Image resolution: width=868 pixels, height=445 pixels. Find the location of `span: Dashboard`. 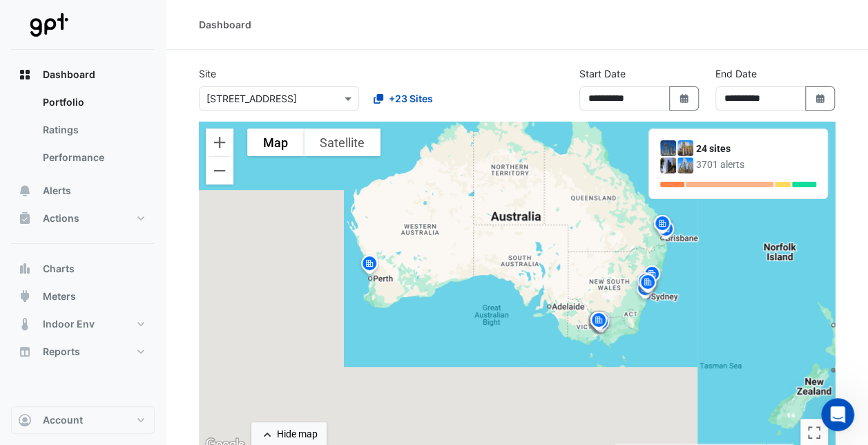

span: Dashboard is located at coordinates (69, 74).